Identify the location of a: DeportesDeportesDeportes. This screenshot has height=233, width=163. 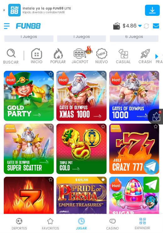
(19, 223).